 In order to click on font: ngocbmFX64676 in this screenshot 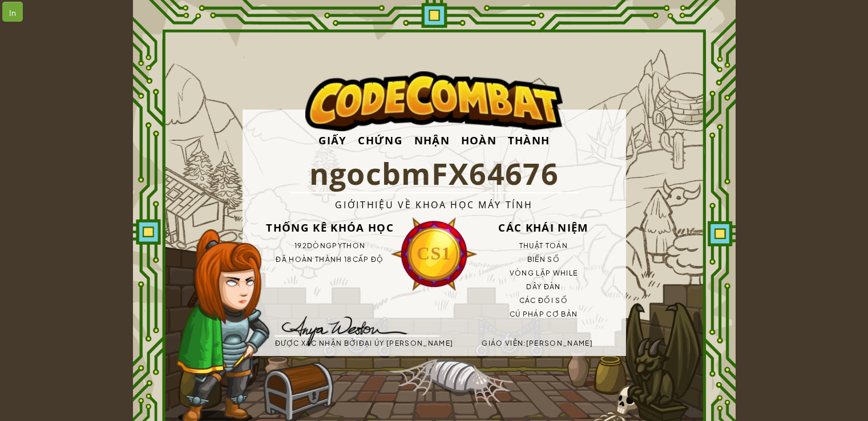, I will do `click(434, 172)`.